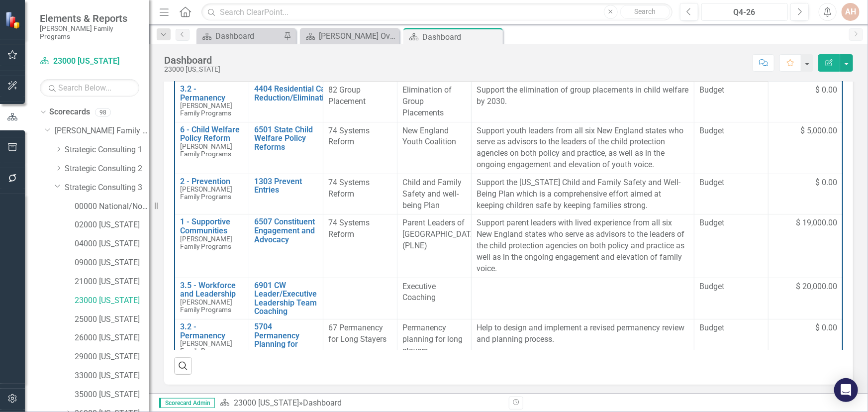 Image resolution: width=868 pixels, height=412 pixels. Describe the element at coordinates (187, 403) in the screenshot. I see `span: Scorecard Admin` at that location.